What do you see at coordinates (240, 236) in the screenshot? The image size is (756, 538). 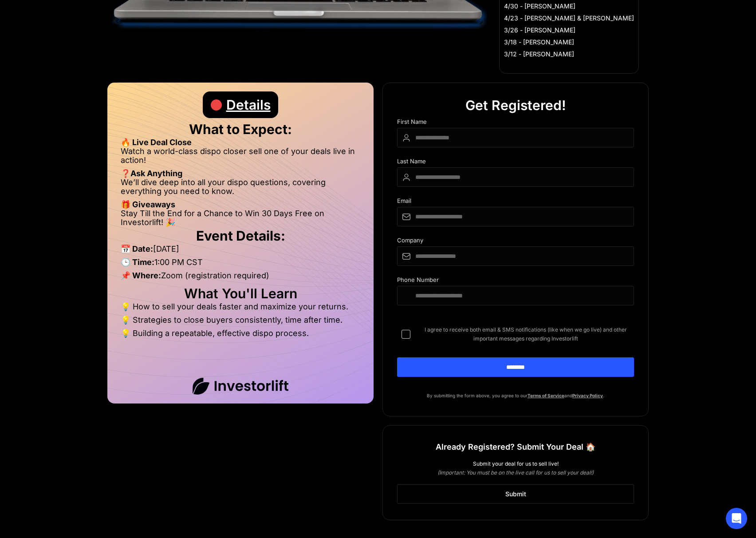 I see `strong: Event Details:` at bounding box center [240, 236].